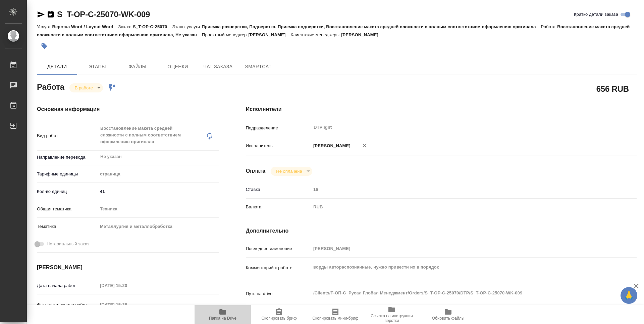 The image size is (644, 324). What do you see at coordinates (178, 67) in the screenshot?
I see `span: Оценки` at bounding box center [178, 67].